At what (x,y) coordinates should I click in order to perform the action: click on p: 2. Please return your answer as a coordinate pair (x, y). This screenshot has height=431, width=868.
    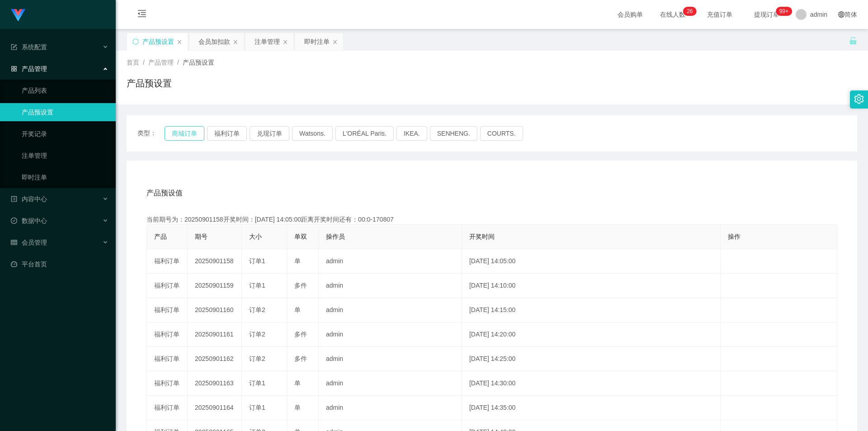
    Looking at the image, I should click on (688, 11).